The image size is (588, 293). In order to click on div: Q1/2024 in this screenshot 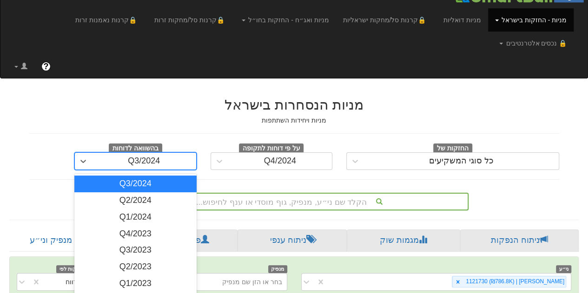, I will do `click(135, 217)`.